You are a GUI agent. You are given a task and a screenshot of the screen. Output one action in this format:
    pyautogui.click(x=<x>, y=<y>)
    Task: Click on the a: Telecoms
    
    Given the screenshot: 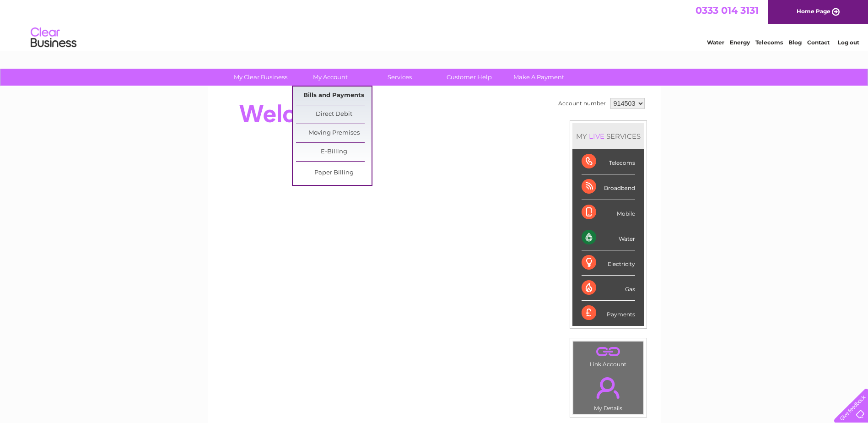 What is the action you would take?
    pyautogui.click(x=769, y=42)
    